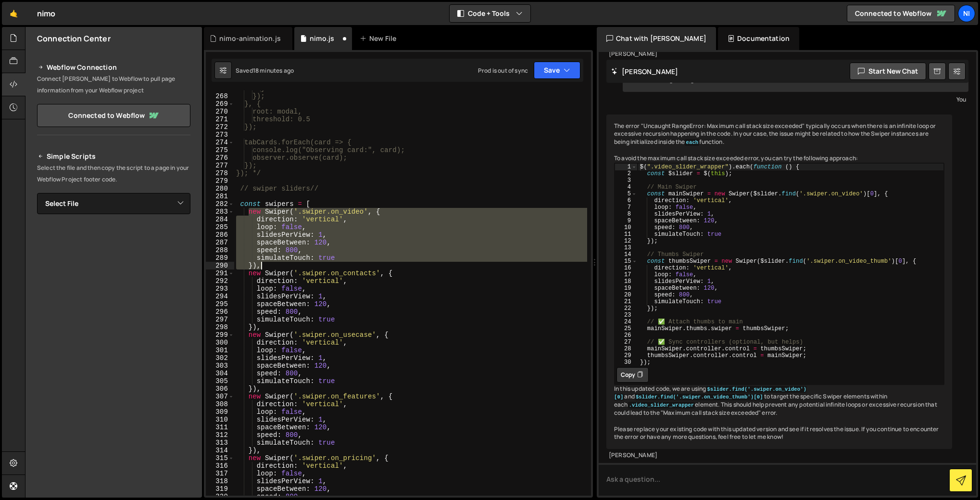 The height and width of the screenshot is (500, 980). What do you see at coordinates (219, 273) in the screenshot?
I see `div: 291` at bounding box center [219, 273].